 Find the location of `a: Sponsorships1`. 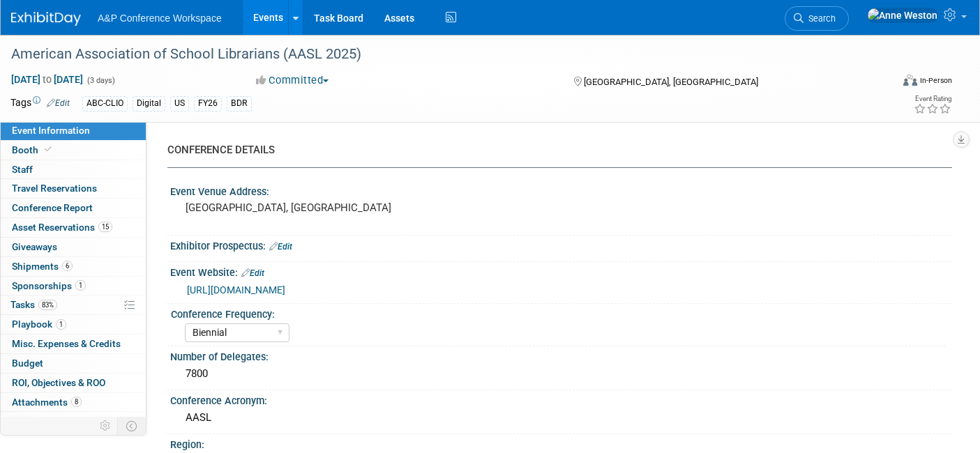

a: Sponsorships1 is located at coordinates (73, 286).